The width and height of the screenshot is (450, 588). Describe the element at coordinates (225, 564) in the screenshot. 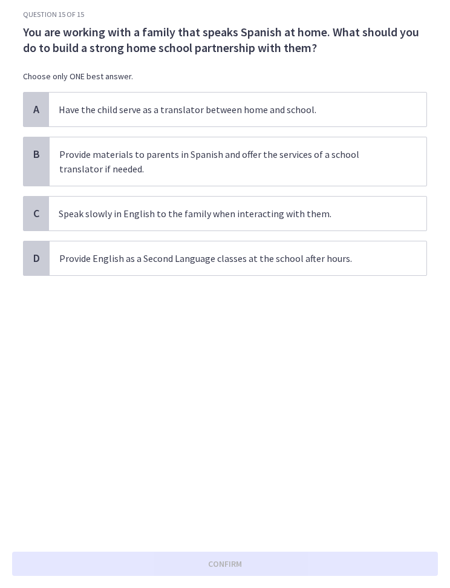

I see `span: Confirm` at that location.